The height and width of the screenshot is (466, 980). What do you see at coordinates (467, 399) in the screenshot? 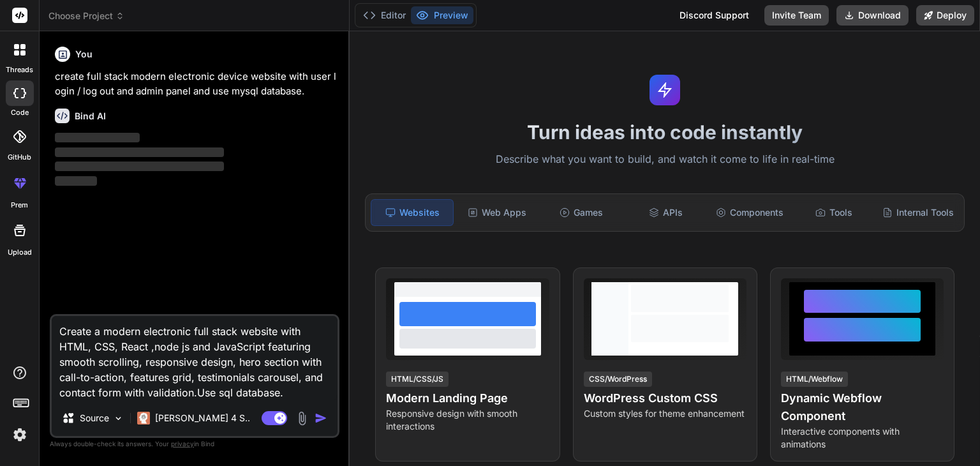
I see `h4: Modern Landing Page` at bounding box center [467, 399].